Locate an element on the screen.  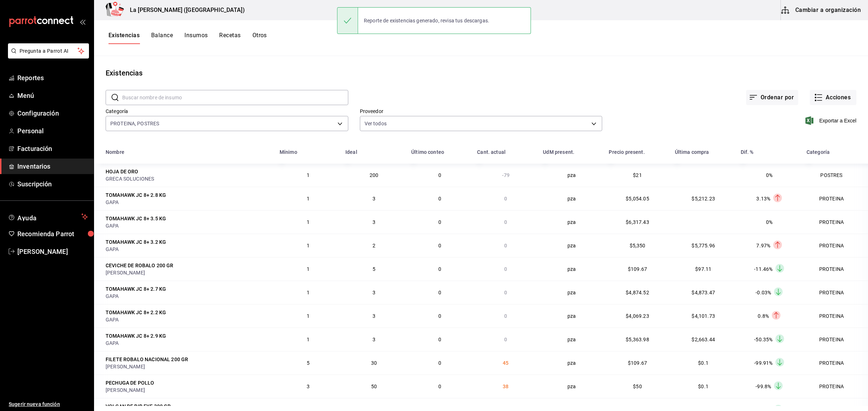
span: 0.8% is located at coordinates (763, 316).